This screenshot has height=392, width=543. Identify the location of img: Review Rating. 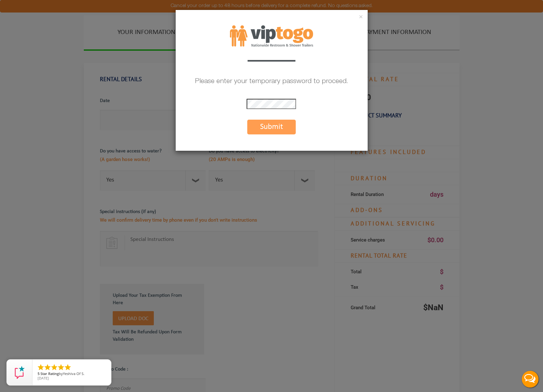
(20, 372).